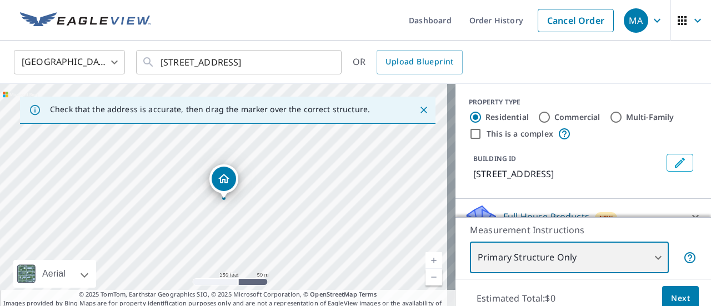 Image resolution: width=711 pixels, height=306 pixels. What do you see at coordinates (210, 109) in the screenshot?
I see `p: Check that the address is accurate, then drag the marker over the correct structure.` at bounding box center [210, 109].